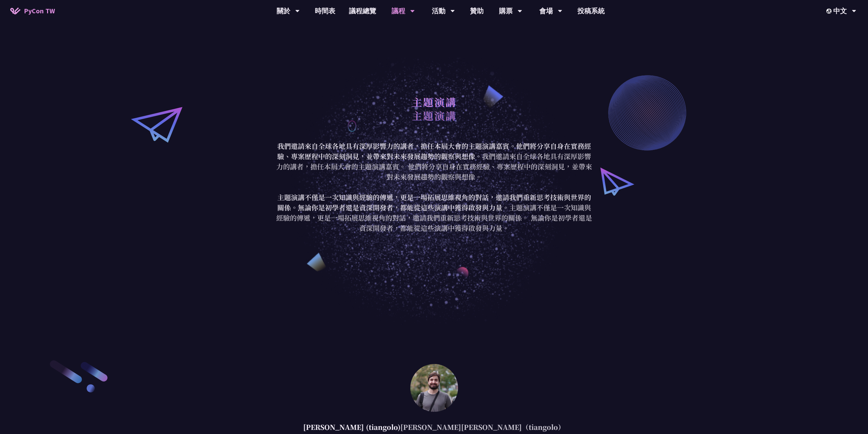 The height and width of the screenshot is (434, 868). I want to click on img: Home icon of PyCon TW 2025, so click(16, 11).